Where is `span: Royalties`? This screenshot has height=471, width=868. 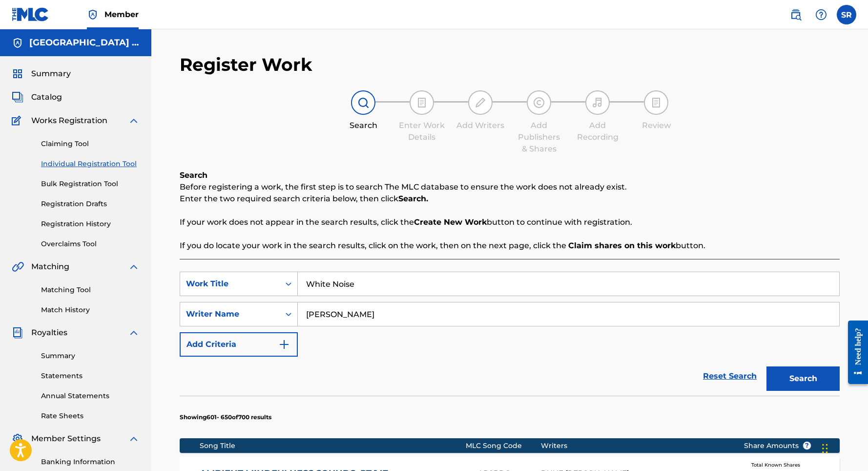
span: Royalties is located at coordinates (50, 332).